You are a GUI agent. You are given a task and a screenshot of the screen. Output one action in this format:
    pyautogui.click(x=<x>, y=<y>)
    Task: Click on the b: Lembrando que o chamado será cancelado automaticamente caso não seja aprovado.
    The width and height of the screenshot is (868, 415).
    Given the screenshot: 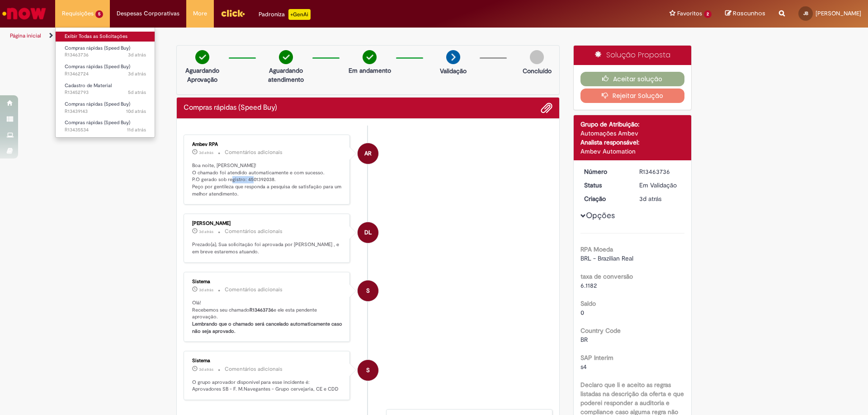 What is the action you would take?
    pyautogui.click(x=267, y=328)
    